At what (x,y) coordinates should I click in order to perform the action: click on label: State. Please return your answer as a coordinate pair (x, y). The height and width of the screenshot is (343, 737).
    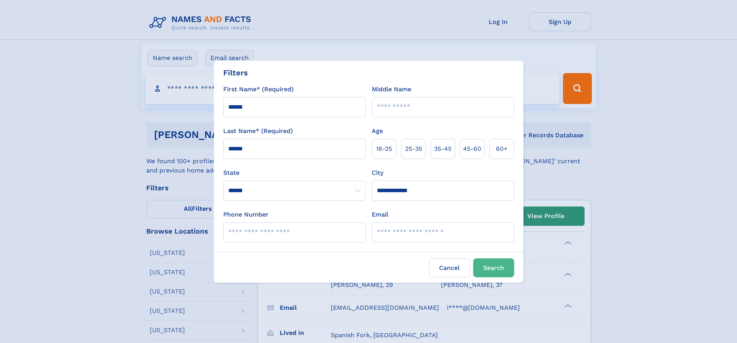
    Looking at the image, I should click on (295, 173).